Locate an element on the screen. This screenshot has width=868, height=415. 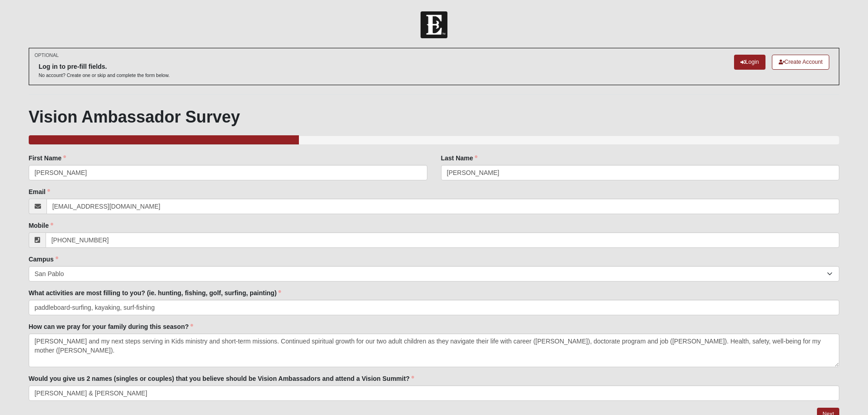
a: Login is located at coordinates (749, 62).